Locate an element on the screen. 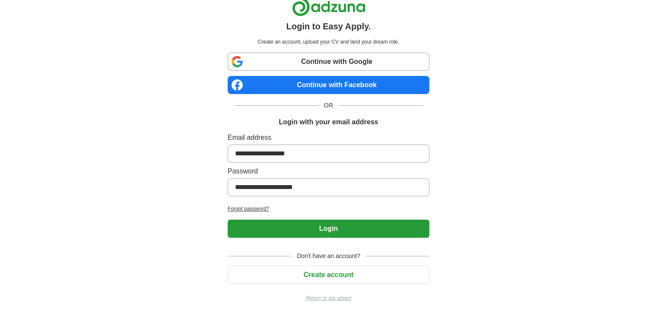 The image size is (657, 315). p: Create an account, upload your CV and land your dream role. is located at coordinates (328, 42).